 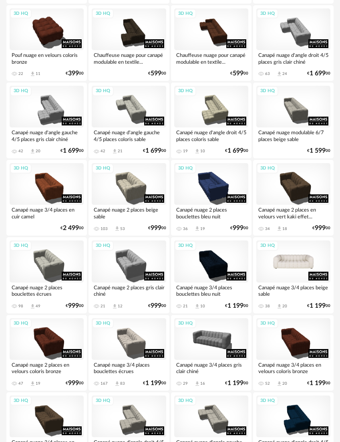 What do you see at coordinates (129, 120) in the screenshot?
I see `a: 3D HQ Canapé nuage d'angle gauche 4/5 places coloris sable 42 Download icon 21 €1 69900` at bounding box center [129, 120].